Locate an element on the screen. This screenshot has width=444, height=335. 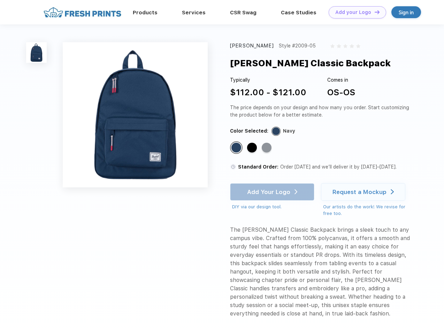
img: func=resize&h=640 is located at coordinates (135, 115).